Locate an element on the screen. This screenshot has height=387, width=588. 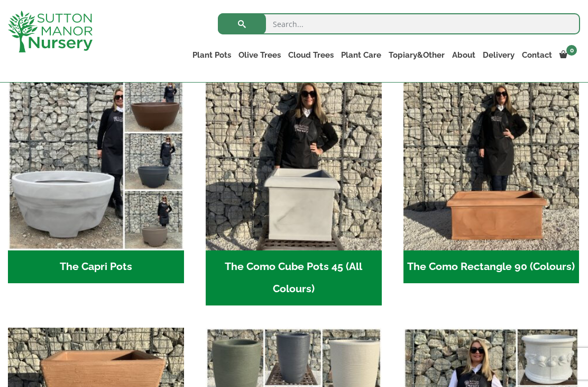
a: Olive Trees is located at coordinates (260, 55).